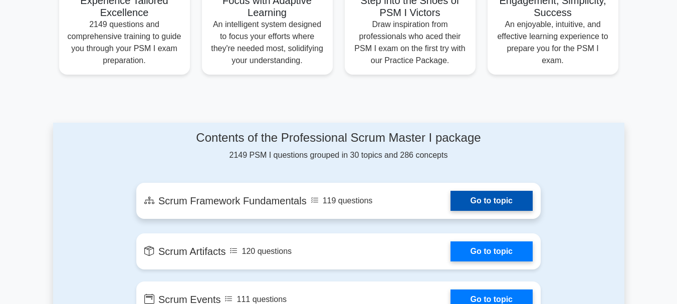  What do you see at coordinates (410, 43) in the screenshot?
I see `p: Draw inspiration from professionals who aced their PSM I exam on the first try with our Practice ...` at bounding box center [410, 43].